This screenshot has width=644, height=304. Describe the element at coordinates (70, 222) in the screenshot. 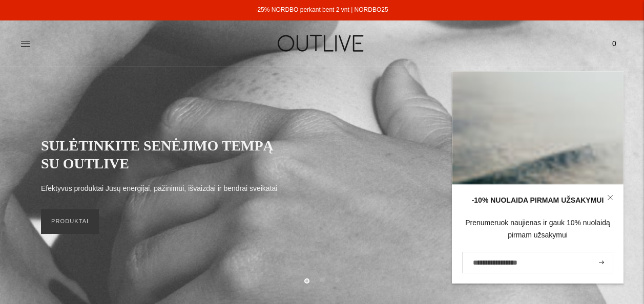

I see `a: PRODUKTAI` at that location.